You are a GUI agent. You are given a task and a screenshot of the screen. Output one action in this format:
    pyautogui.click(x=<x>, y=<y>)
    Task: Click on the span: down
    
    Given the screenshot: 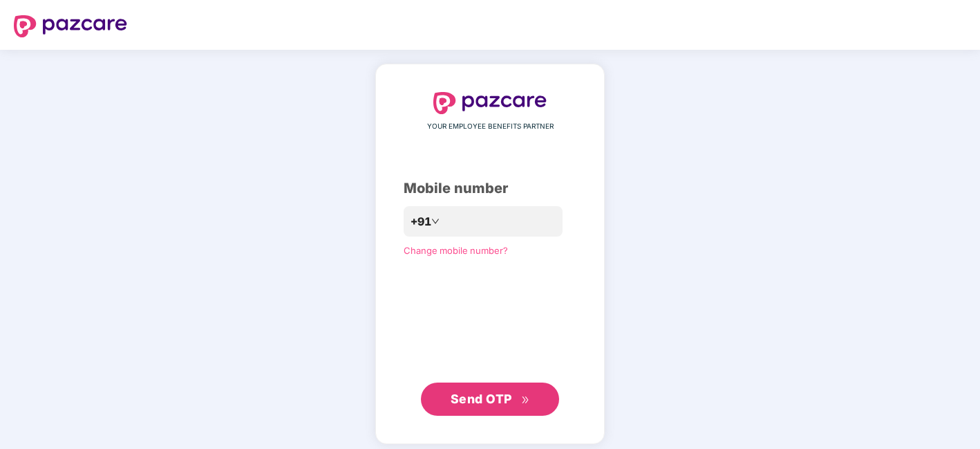 What is the action you would take?
    pyautogui.click(x=436, y=221)
    